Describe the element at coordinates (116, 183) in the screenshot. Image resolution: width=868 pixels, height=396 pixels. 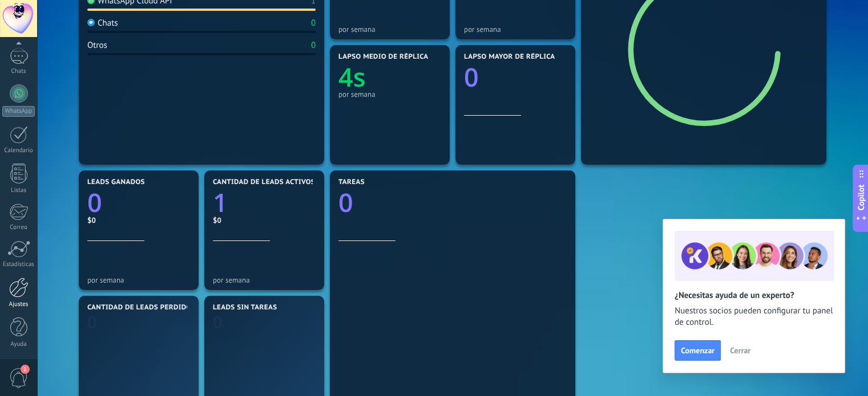
I see `span: Leads ganados` at that location.